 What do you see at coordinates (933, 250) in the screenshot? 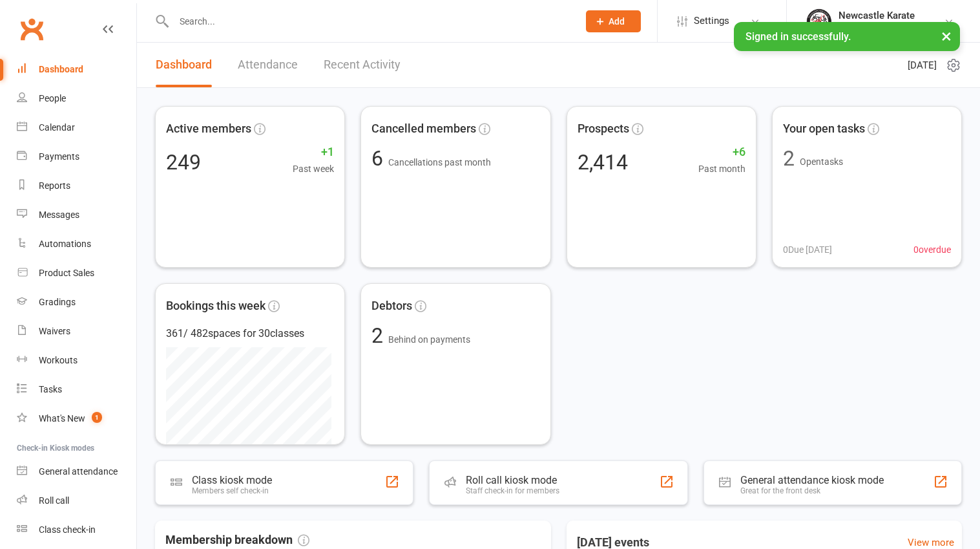
I see `span: 0 overdue` at bounding box center [933, 250].